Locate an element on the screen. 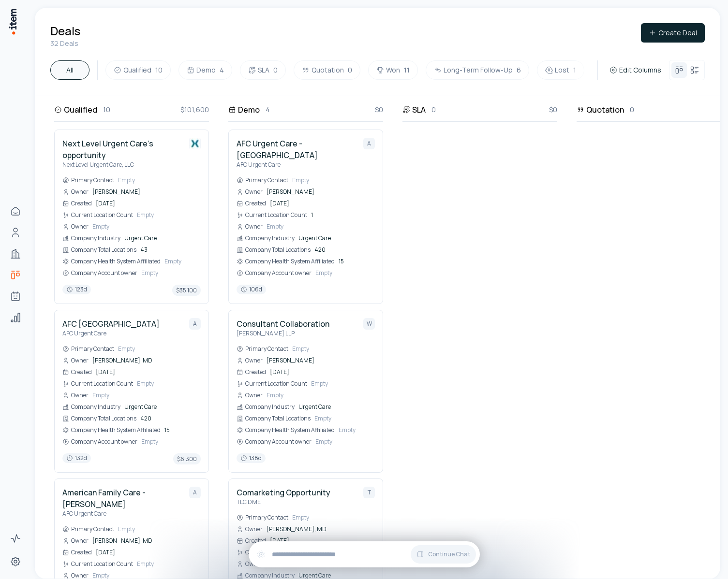 This screenshot has height=579, width=728. span: $35,100 is located at coordinates (186, 290).